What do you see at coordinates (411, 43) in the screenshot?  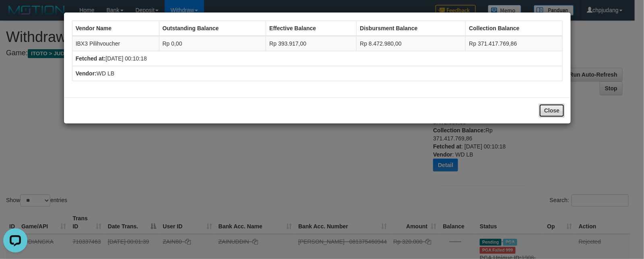 I see `td: Rp 8.472.980,00` at bounding box center [411, 43].